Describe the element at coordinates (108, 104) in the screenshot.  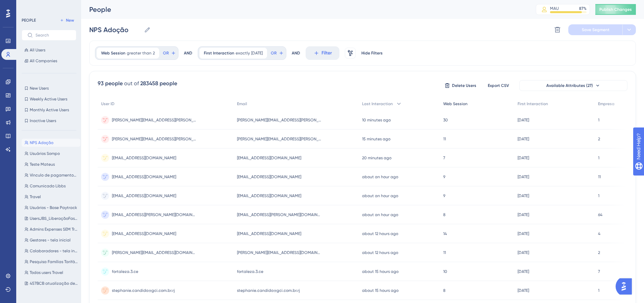
I see `span: User ID` at that location.